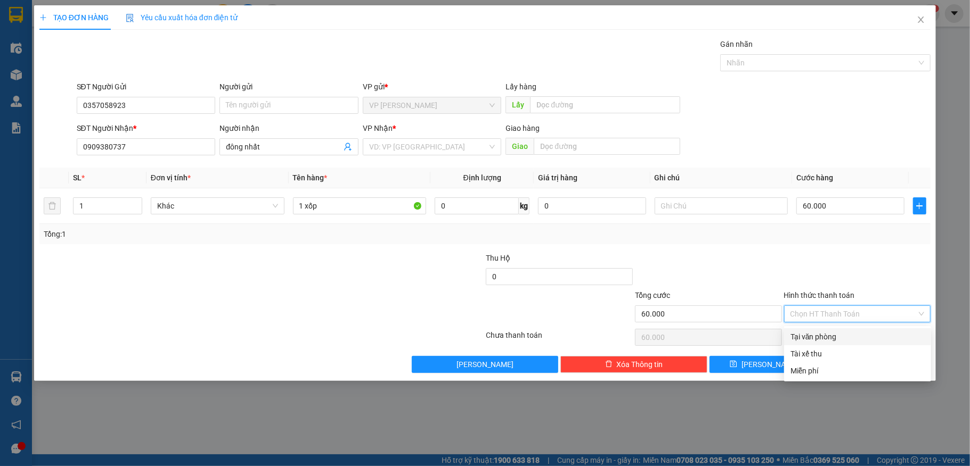 The width and height of the screenshot is (970, 466). Describe the element at coordinates (217, 206) in the screenshot. I see `span: Khác` at that location.